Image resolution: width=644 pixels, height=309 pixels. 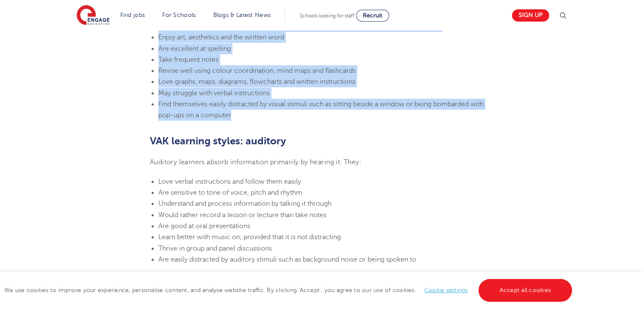 What do you see at coordinates (230, 193) in the screenshot?
I see `span: Are sensitive to tone of voice, pitch and rhythm` at bounding box center [230, 193].